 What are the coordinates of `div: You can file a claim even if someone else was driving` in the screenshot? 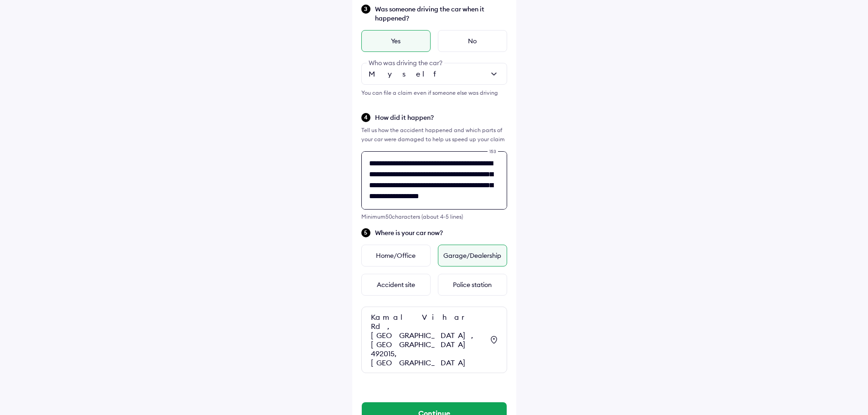 It's located at (434, 93).